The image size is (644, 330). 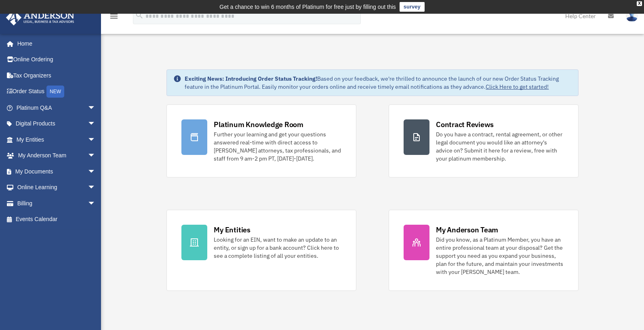 What do you see at coordinates (467, 230) in the screenshot?
I see `div: My Anderson Team` at bounding box center [467, 230].